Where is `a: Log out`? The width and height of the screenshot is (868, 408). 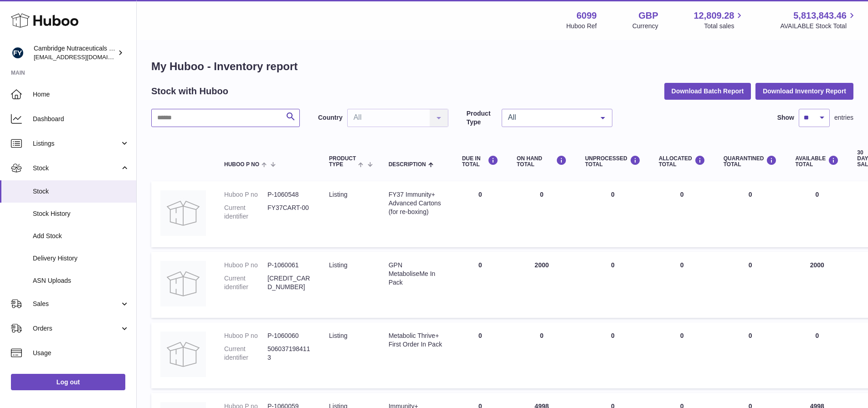
a: Log out is located at coordinates (68, 382).